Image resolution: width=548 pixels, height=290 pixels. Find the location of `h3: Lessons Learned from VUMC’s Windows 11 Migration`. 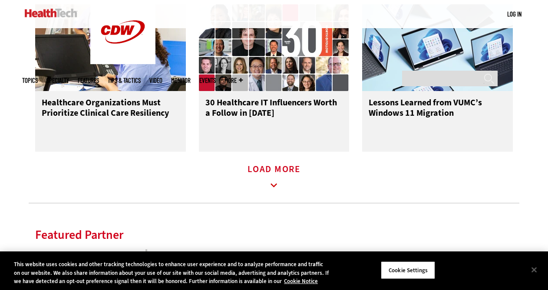

h3: Lessons Learned from VUMC’s Windows 11 Migration is located at coordinates (437, 115).